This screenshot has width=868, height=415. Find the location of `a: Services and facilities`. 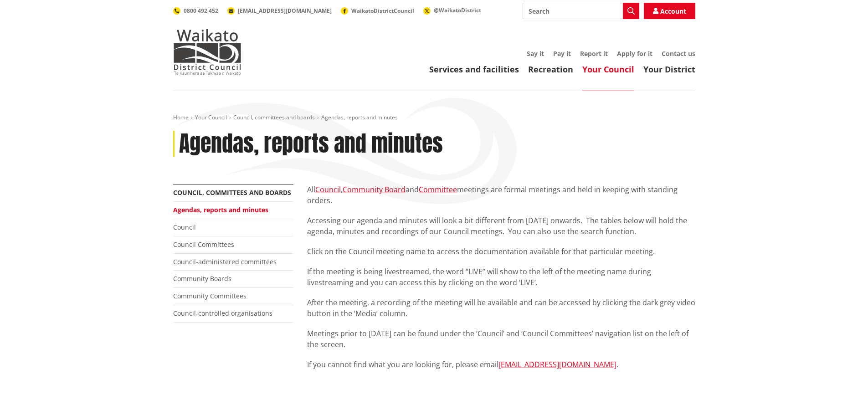

a: Services and facilities is located at coordinates (474, 69).